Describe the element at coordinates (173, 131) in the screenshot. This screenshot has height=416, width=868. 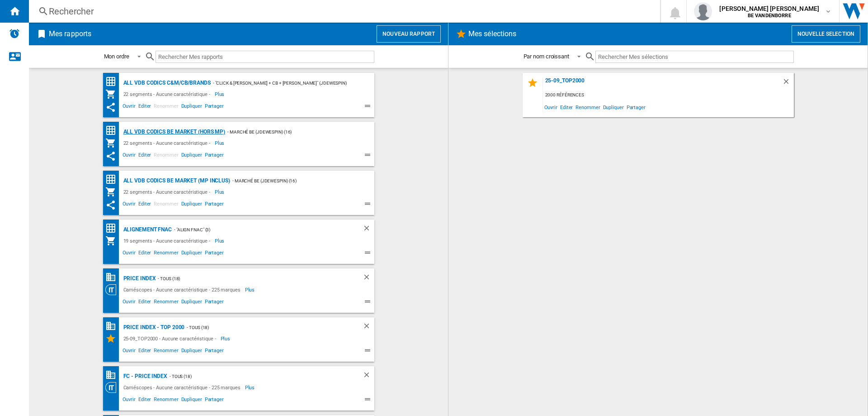
I see `div: ALL VDB CODICS BE MARKET (hors MP)` at that location.